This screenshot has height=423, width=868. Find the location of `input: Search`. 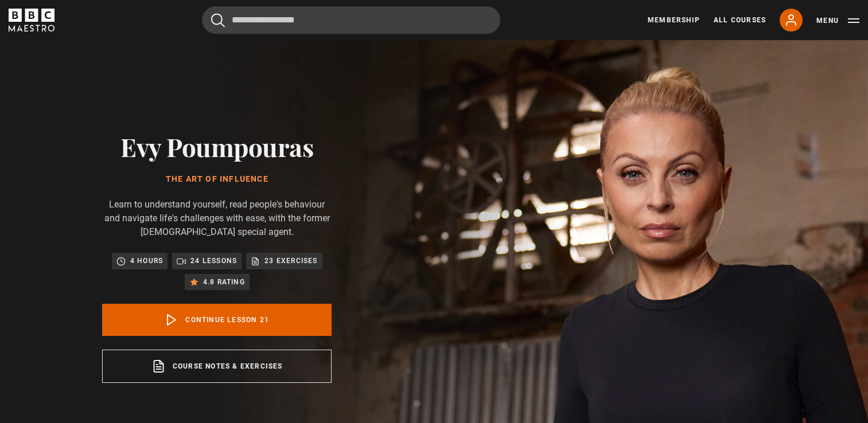

input: Search is located at coordinates (351, 20).